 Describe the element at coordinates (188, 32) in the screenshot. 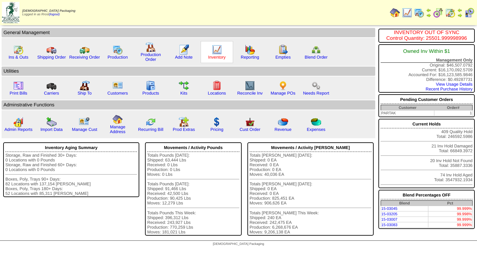

I see `td: General Management` at that location.